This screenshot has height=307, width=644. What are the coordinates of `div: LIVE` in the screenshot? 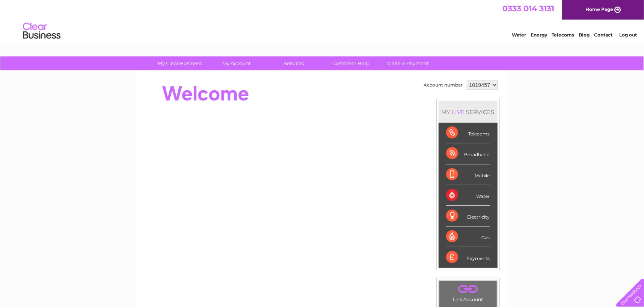 It's located at (459, 111).